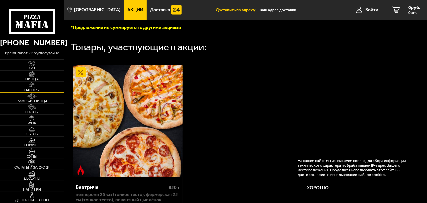 This screenshot has height=203, width=427. What do you see at coordinates (238, 10) in the screenshot?
I see `span: Доставить по адресу:` at bounding box center [238, 10].